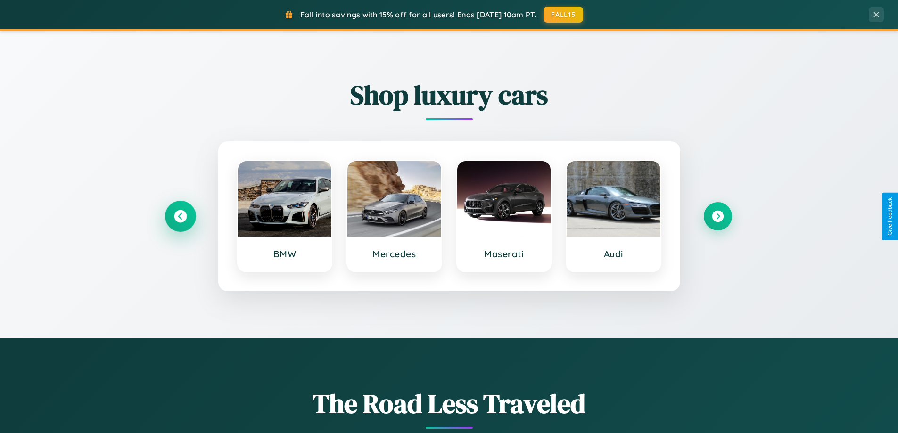 The height and width of the screenshot is (433, 898). I want to click on h3: BMW, so click(285, 254).